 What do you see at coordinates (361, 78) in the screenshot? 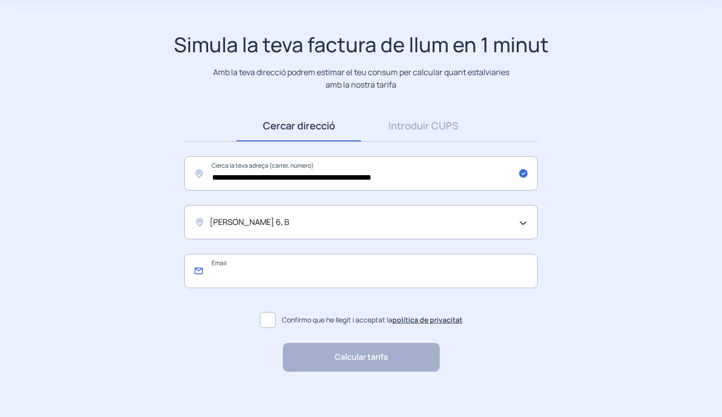
I see `p: Amb la teva direcció podrem estimar el teu consum per calcular quant estalviaries amb la nostra t...` at bounding box center [361, 78].